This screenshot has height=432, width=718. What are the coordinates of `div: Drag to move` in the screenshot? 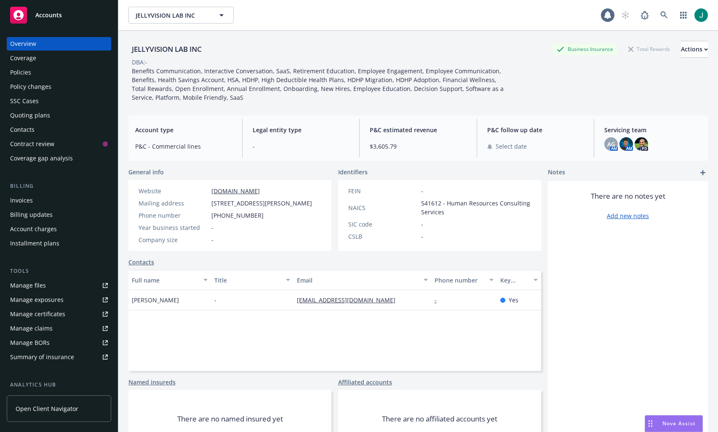 It's located at (650, 424).